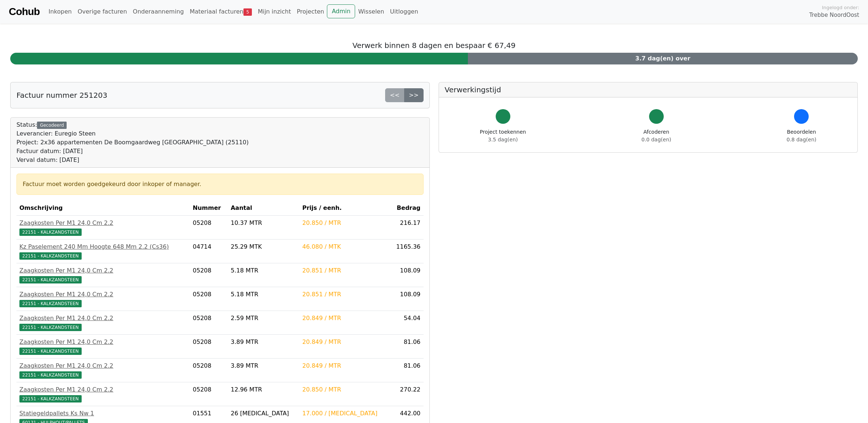  Describe the element at coordinates (274, 12) in the screenshot. I see `a: Mijn inzicht` at that location.